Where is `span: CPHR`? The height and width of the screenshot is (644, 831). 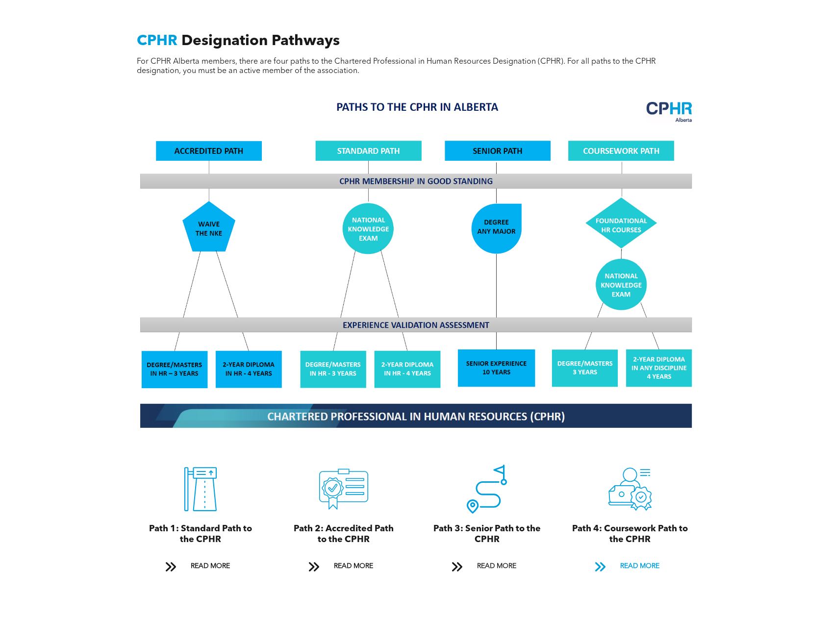 span: CPHR is located at coordinates (157, 41).